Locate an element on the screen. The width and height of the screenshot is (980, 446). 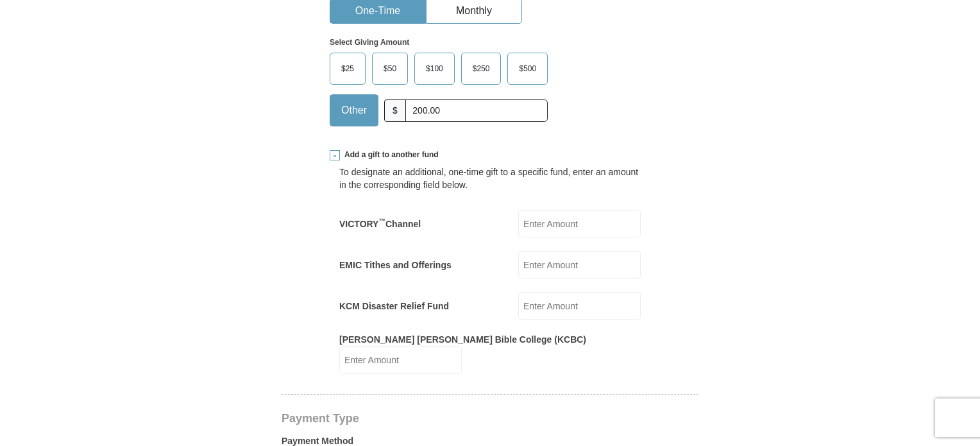
label: EMIC Tithes and Offerings is located at coordinates (395, 265).